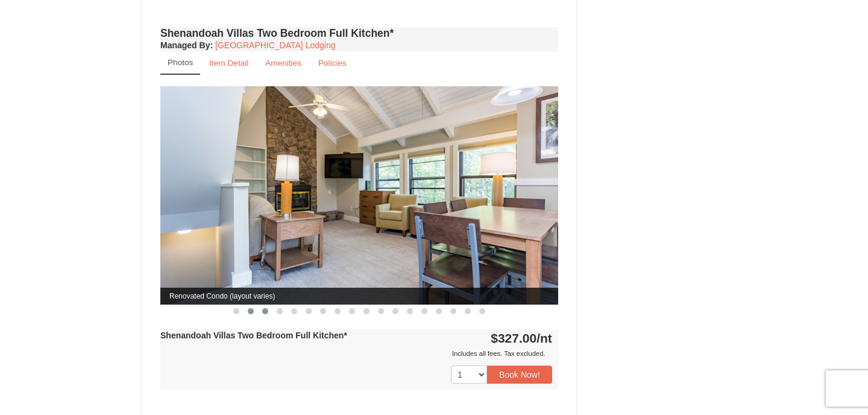 This screenshot has width=868, height=415. Describe the element at coordinates (544, 338) in the screenshot. I see `span: /nt` at that location.